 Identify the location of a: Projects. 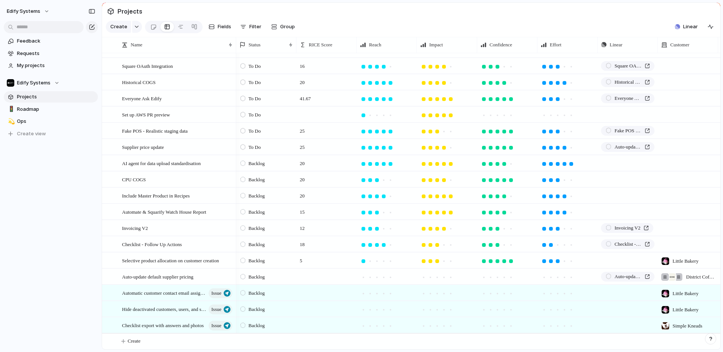
(51, 97).